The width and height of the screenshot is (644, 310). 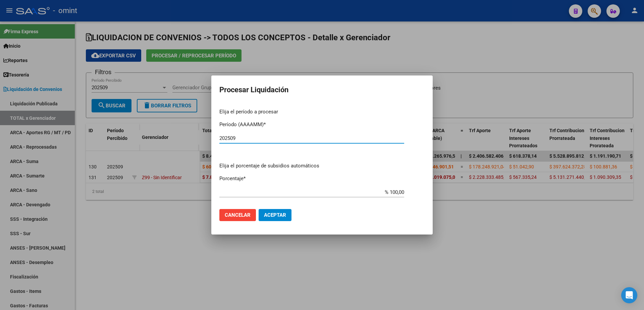 I want to click on span: Aceptar, so click(x=275, y=215).